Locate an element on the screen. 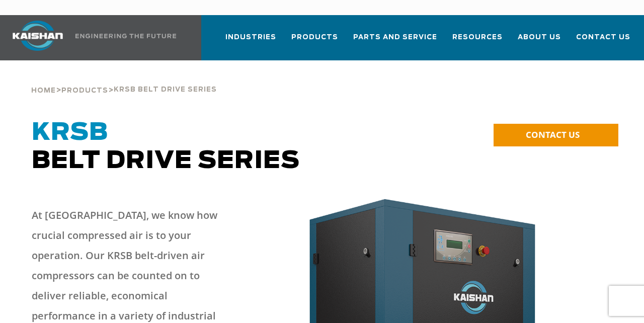  a: Resources is located at coordinates (478, 41).